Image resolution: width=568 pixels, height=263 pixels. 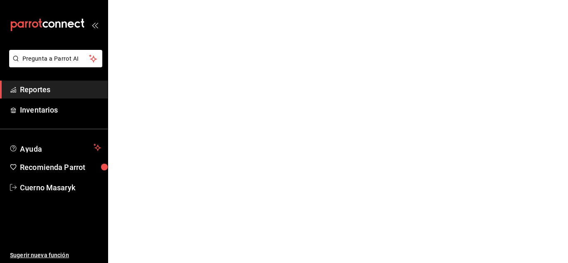 I want to click on span: Cuerno Masaryk, so click(x=60, y=188).